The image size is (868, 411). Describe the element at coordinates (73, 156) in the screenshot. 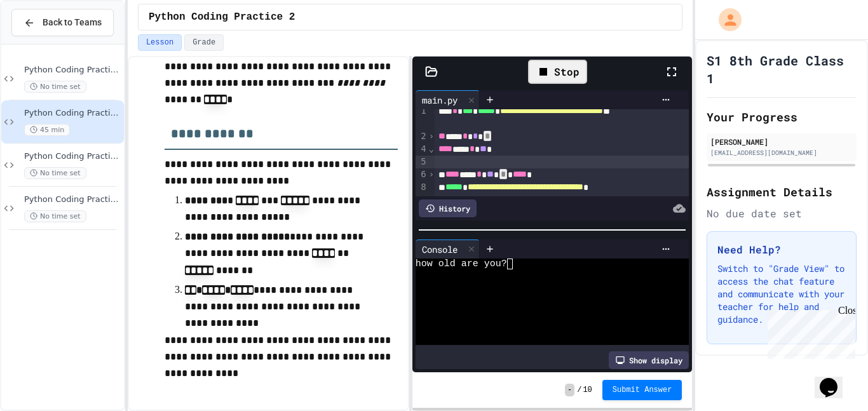

I see `span: Python Coding Practice 3` at that location.